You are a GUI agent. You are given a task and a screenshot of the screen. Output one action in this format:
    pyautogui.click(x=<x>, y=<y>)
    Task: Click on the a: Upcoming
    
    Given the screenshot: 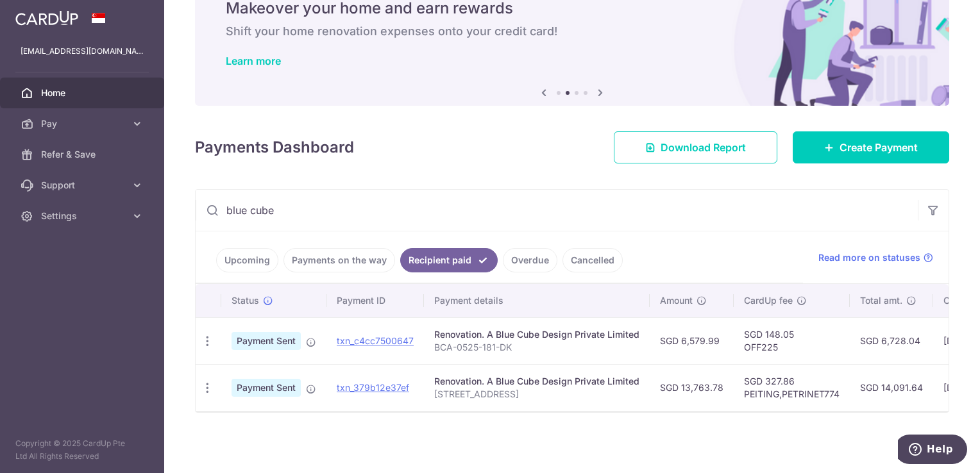 What is the action you would take?
    pyautogui.click(x=247, y=260)
    